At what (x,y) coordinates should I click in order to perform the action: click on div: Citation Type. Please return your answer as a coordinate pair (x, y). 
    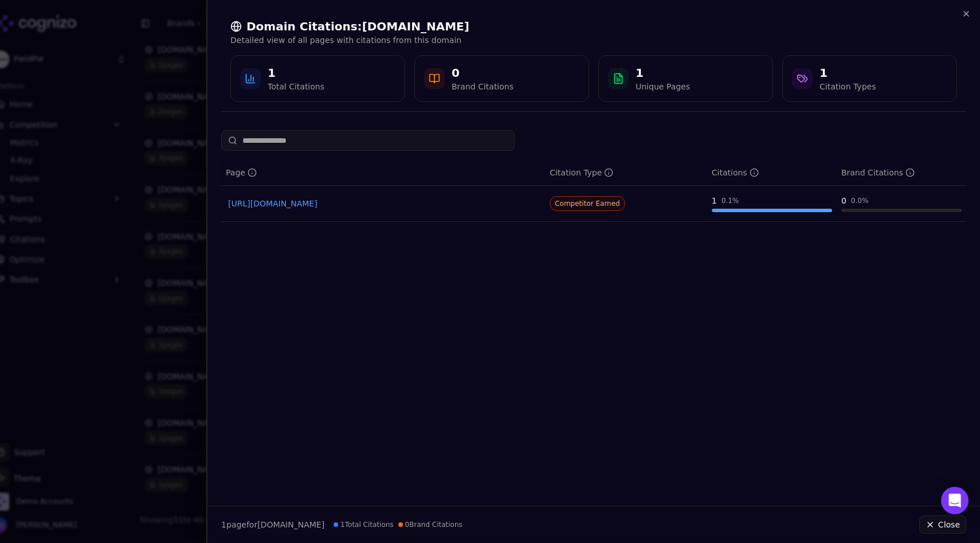
    Looking at the image, I should click on (581, 173).